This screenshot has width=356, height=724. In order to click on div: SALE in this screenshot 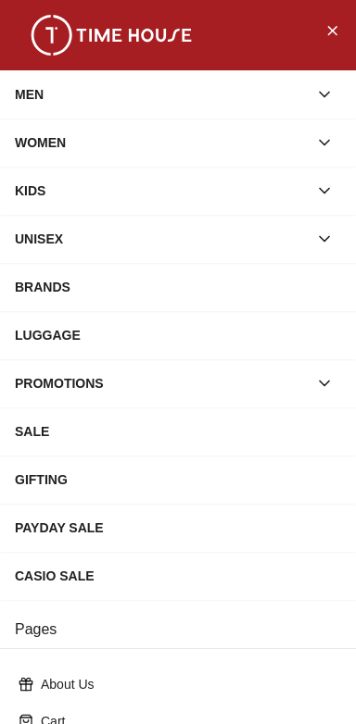, I will do `click(178, 432)`.